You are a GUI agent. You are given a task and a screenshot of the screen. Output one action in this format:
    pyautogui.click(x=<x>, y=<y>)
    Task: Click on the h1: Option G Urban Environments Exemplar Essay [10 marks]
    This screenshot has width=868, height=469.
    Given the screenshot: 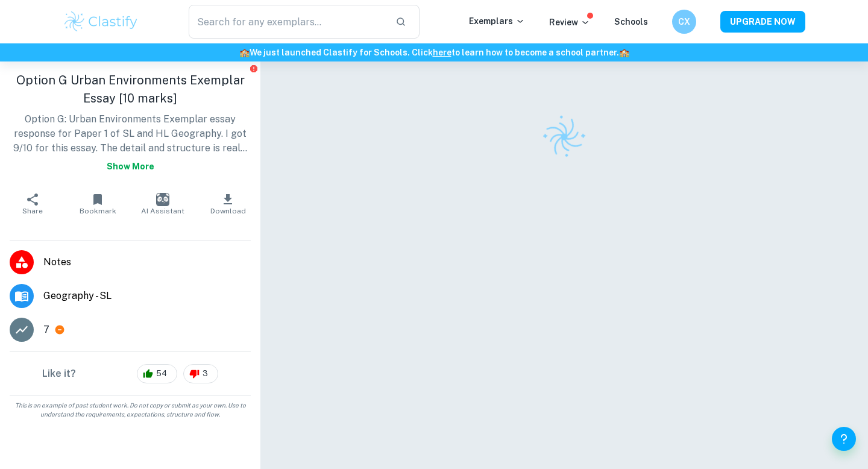 What is the action you would take?
    pyautogui.click(x=130, y=89)
    